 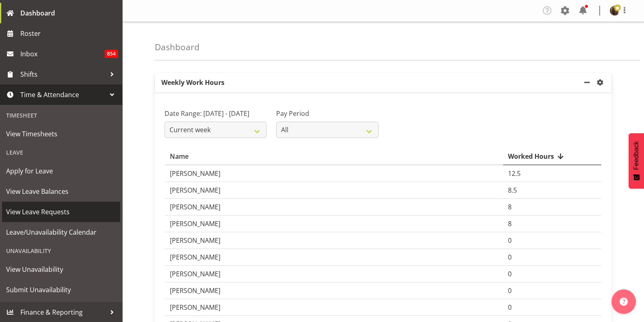 What do you see at coordinates (514, 173) in the screenshot?
I see `span: 12.5` at bounding box center [514, 173].